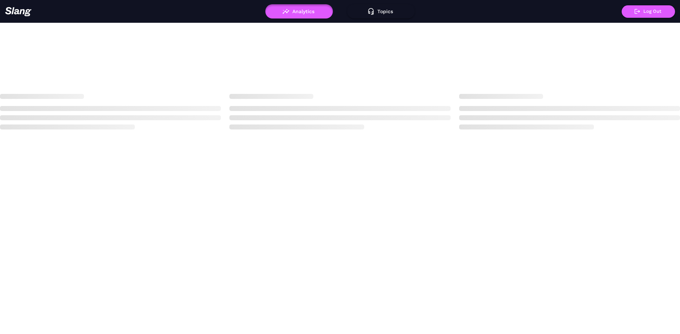 The height and width of the screenshot is (334, 680). I want to click on a: Topics, so click(381, 11).